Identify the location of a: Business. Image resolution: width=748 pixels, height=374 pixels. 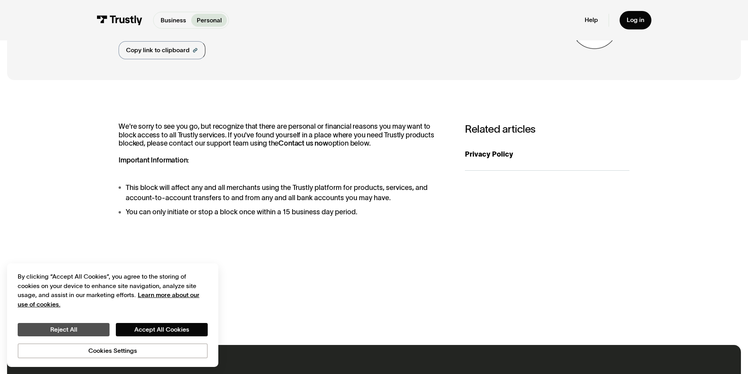
(173, 20).